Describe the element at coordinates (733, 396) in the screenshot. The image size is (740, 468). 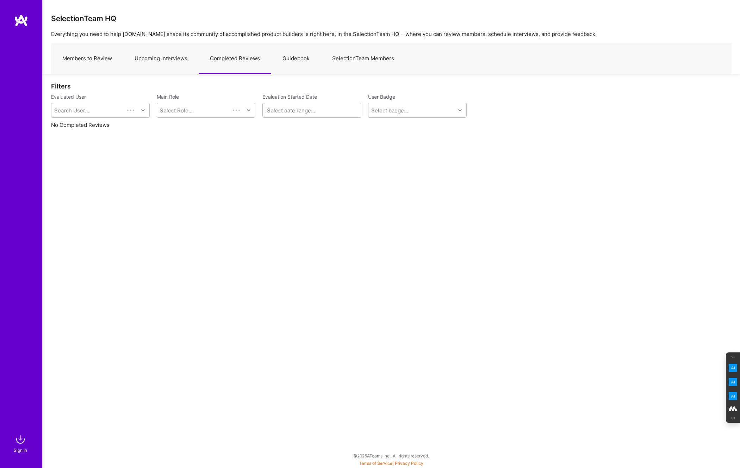
I see `img: Jargon Buster icon` at that location.